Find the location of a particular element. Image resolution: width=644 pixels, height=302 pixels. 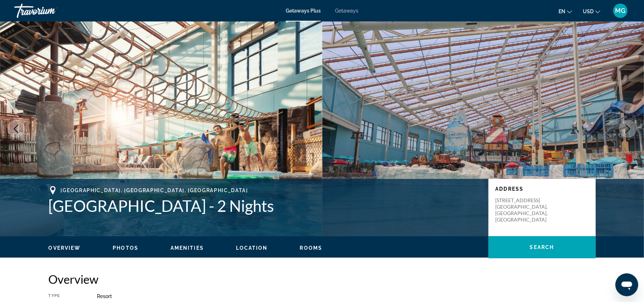

span: Search is located at coordinates (542, 247).